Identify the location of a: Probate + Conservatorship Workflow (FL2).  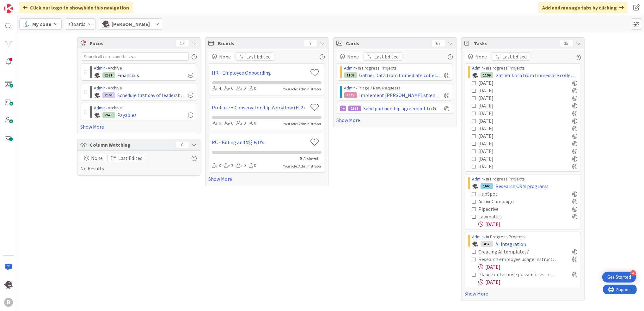
(260, 107).